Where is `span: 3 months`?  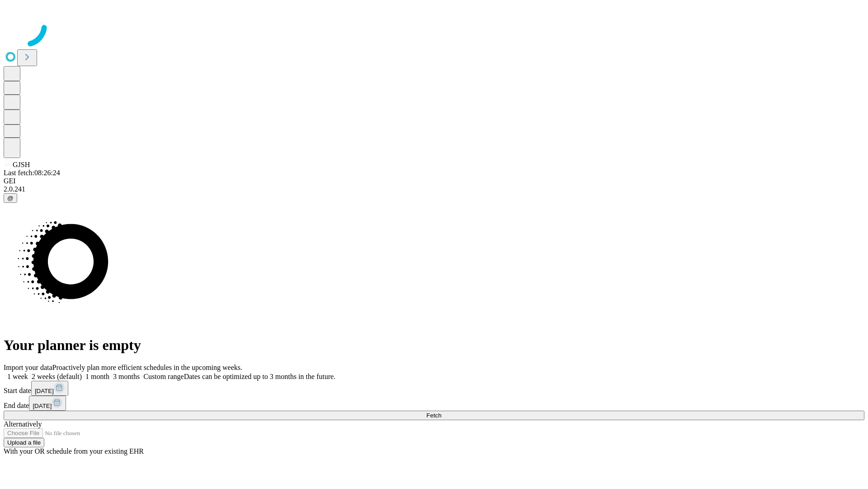 span: 3 months is located at coordinates (126, 377).